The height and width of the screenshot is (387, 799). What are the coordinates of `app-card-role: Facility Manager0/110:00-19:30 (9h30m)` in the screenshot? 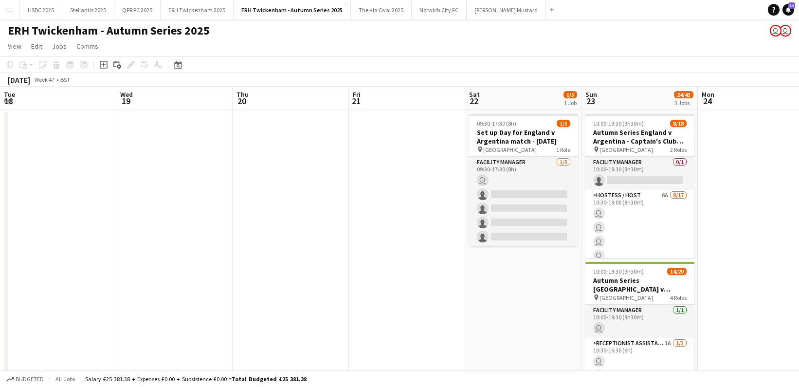 It's located at (640, 173).